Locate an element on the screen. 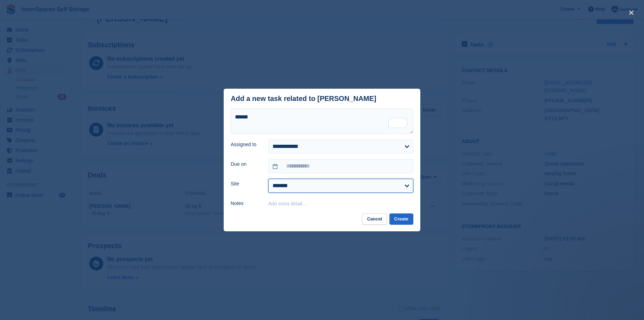  label: Notes is located at coordinates (245, 204).